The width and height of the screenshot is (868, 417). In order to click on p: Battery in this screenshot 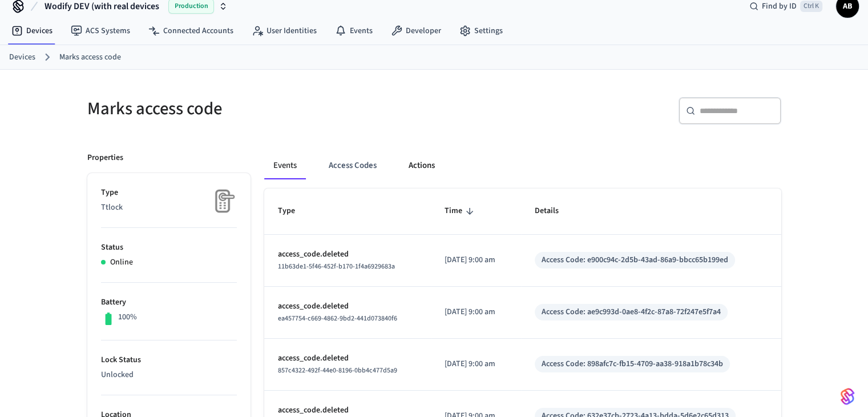, I will do `click(169, 302)`.